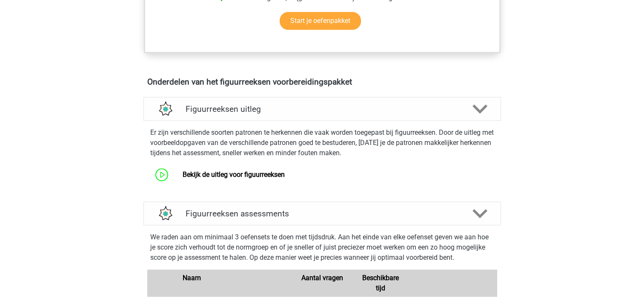 The image size is (644, 301). I want to click on h4: Figuurreeksen uitleg, so click(322, 109).